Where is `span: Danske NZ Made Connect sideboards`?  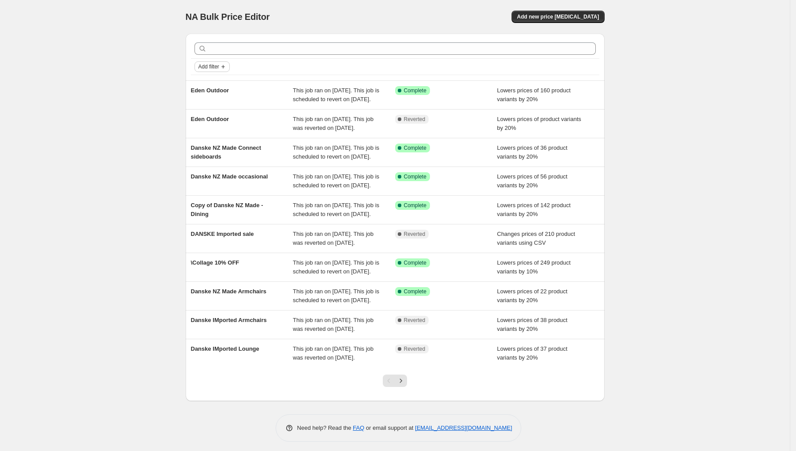
span: Danske NZ Made Connect sideboards is located at coordinates (226, 152).